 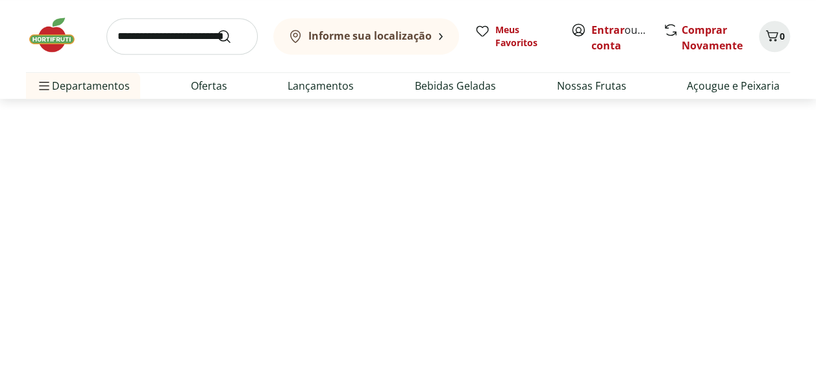 What do you see at coordinates (209, 86) in the screenshot?
I see `a: Ofertas` at bounding box center [209, 86].